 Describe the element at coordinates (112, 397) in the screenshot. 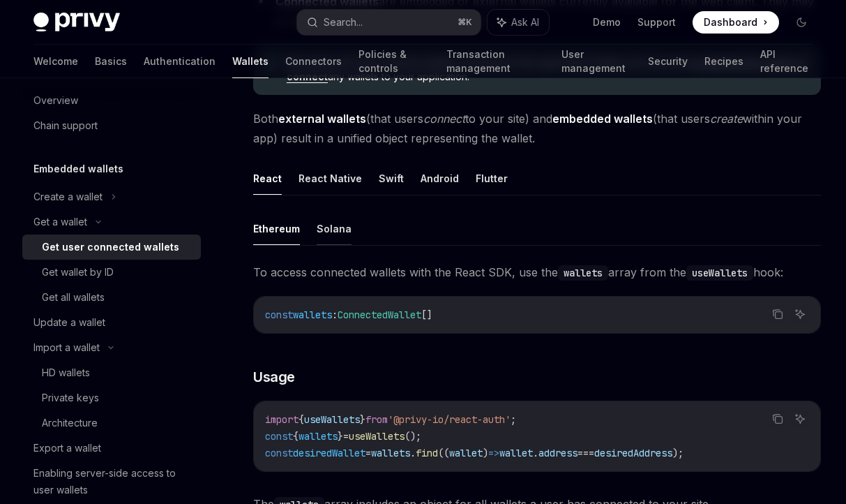

I see `a: Private keys` at that location.